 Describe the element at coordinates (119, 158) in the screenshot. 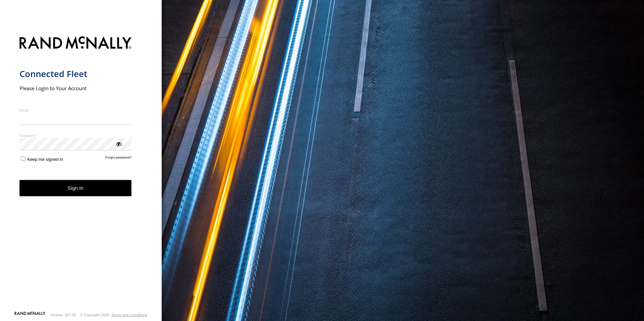

I see `a: Forgot password?` at that location.